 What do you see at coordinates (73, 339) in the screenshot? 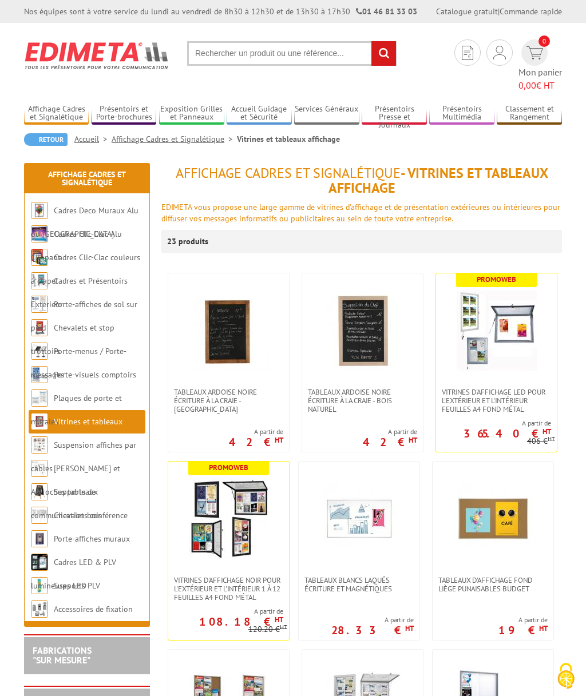
I see `a: Chevalets et stop trottoirs` at bounding box center [73, 339].